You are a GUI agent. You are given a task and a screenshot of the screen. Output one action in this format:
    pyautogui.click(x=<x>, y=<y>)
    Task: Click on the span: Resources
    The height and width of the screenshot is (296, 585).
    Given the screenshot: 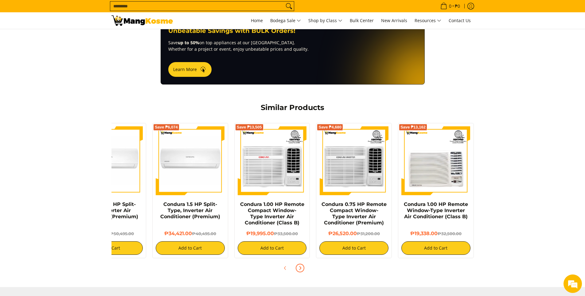 What is the action you would take?
    pyautogui.click(x=428, y=21)
    